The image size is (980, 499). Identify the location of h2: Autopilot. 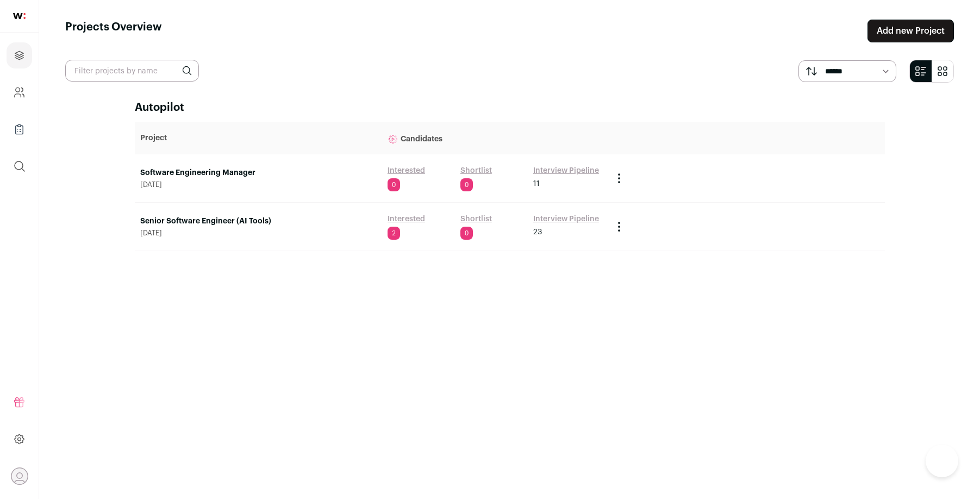
(509, 108).